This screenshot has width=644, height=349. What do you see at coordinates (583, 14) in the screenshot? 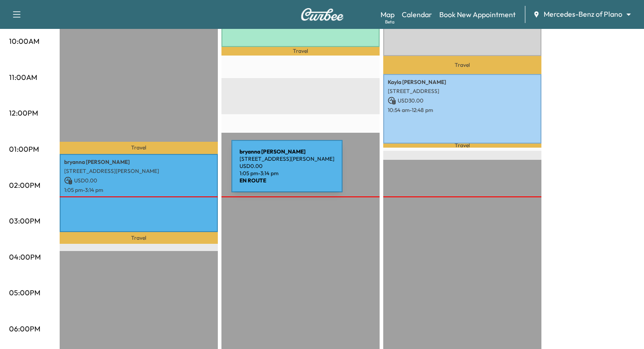
I see `span: Mercedes-Benz of Plano` at bounding box center [583, 14].